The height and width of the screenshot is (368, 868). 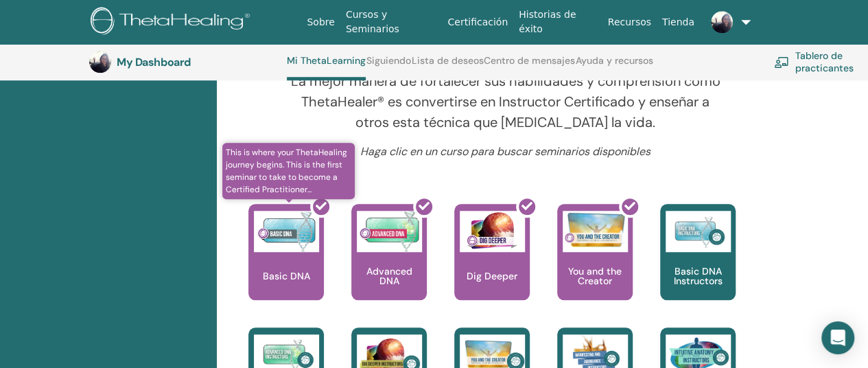 What do you see at coordinates (698, 231) in the screenshot?
I see `img: Basic DNA Instructors` at bounding box center [698, 231].